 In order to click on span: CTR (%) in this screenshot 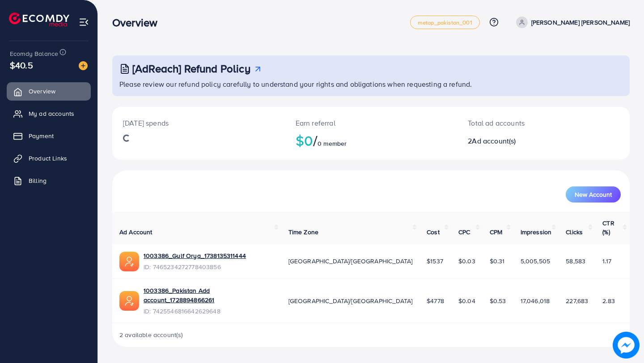, I will do `click(608, 227)`.